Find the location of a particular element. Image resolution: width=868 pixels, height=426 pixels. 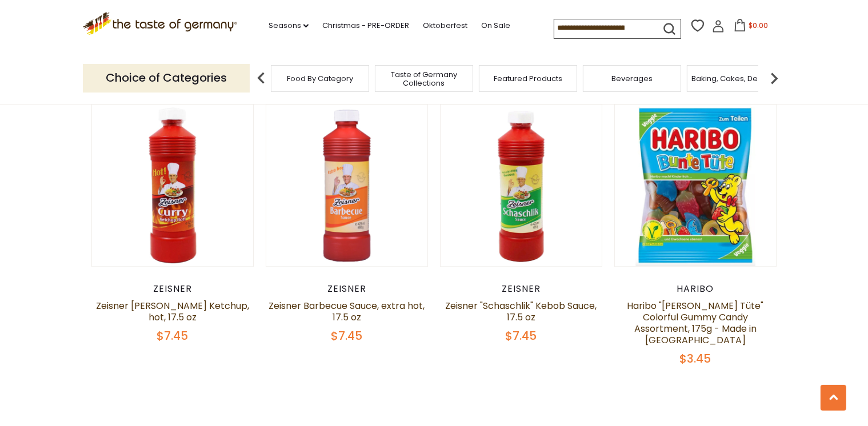

a: Beverages is located at coordinates (632, 78).